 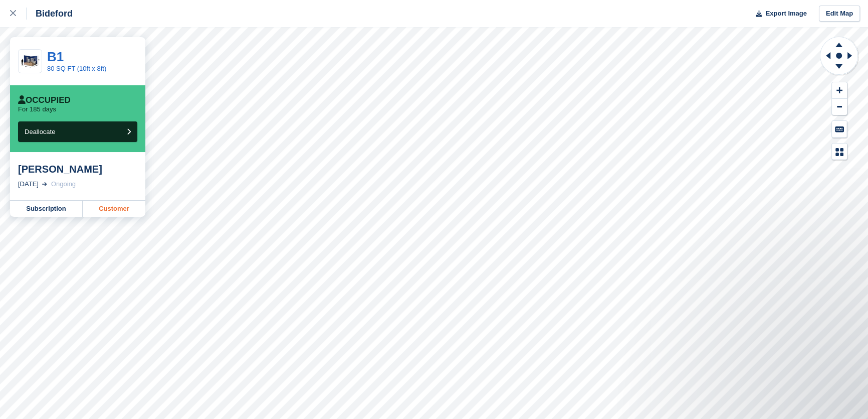 What do you see at coordinates (840, 14) in the screenshot?
I see `a: Edit Map` at bounding box center [840, 14].